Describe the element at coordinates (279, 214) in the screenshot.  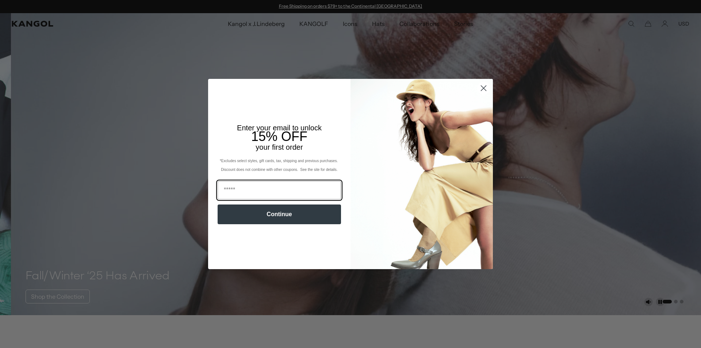
I see `button: Continue` at that location.